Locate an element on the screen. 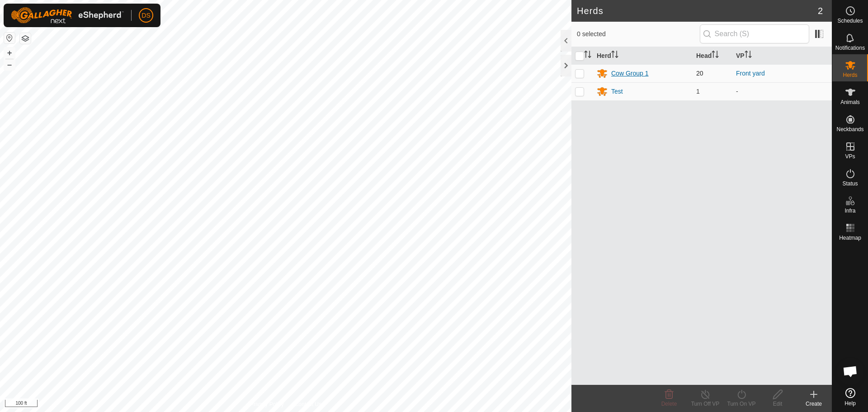 The image size is (868, 412). span: Help is located at coordinates (850, 403).